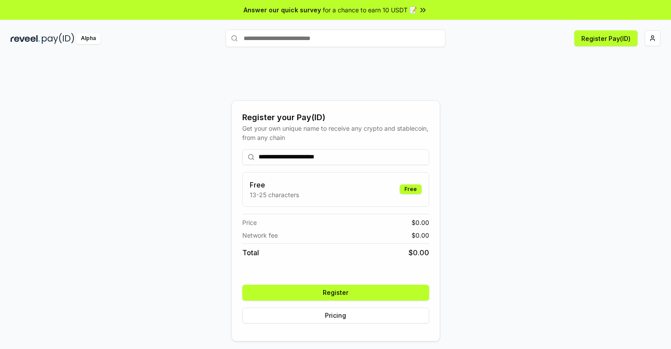 This screenshot has width=671, height=349. I want to click on div: Free, so click(411, 189).